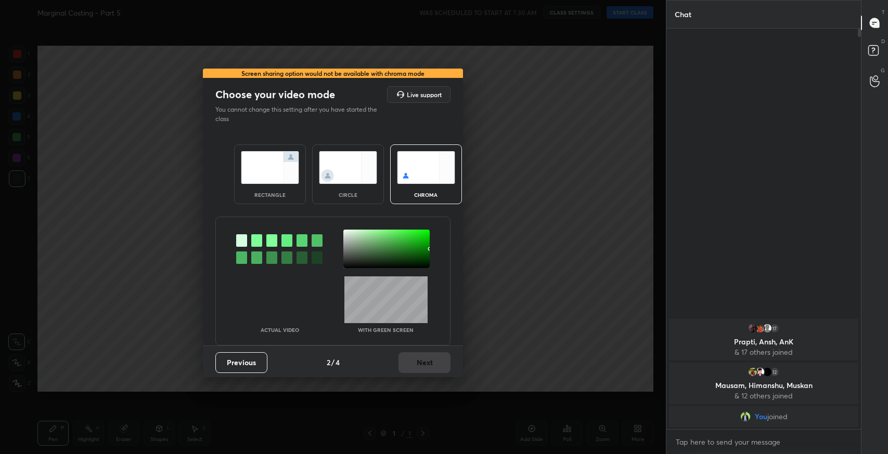 The image size is (888, 454). What do you see at coordinates (280, 330) in the screenshot?
I see `p: Actual Video` at bounding box center [280, 330].